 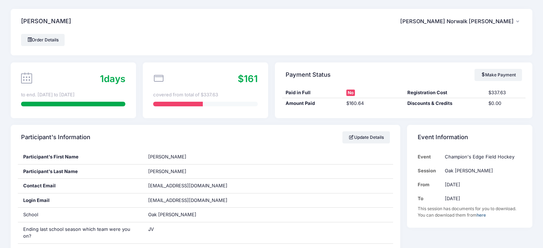 I want to click on a: Update Details, so click(x=366, y=137).